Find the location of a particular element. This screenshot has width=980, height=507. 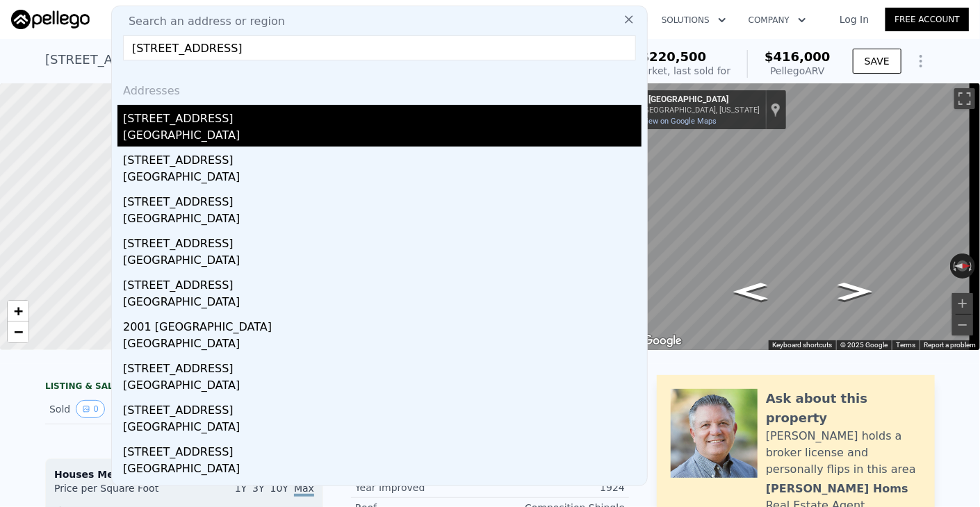

span: © 2025 Google is located at coordinates (864, 345).